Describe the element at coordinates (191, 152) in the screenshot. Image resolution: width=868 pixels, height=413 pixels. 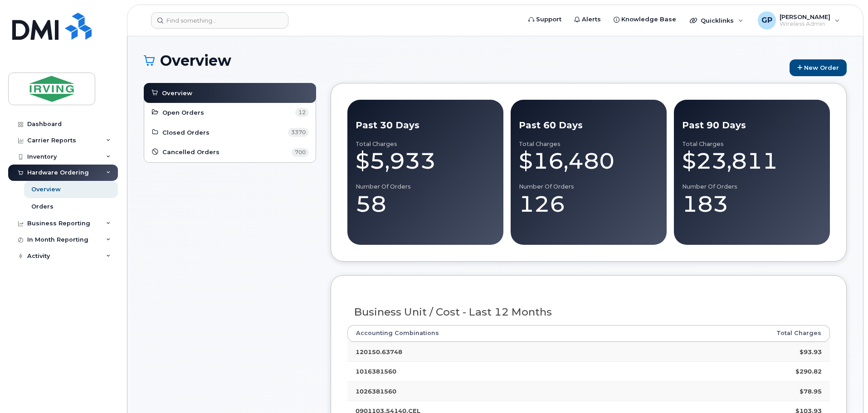
I see `span: Cancelled Orders` at that location.